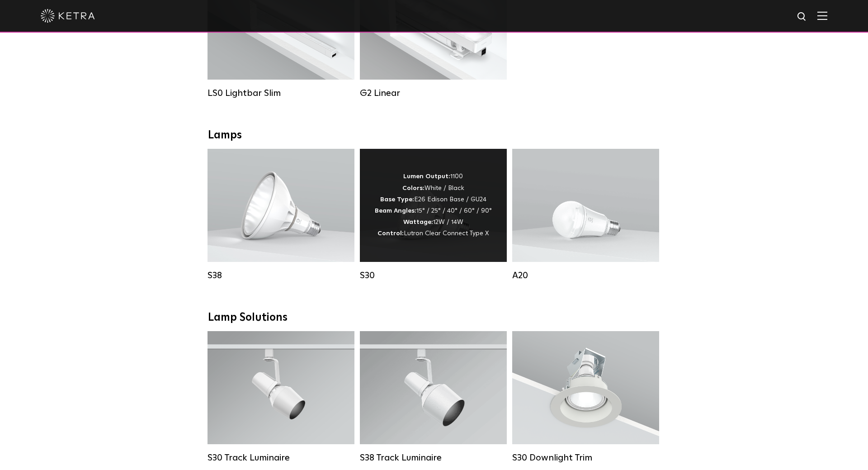  Describe the element at coordinates (802, 17) in the screenshot. I see `img: search icon` at that location.